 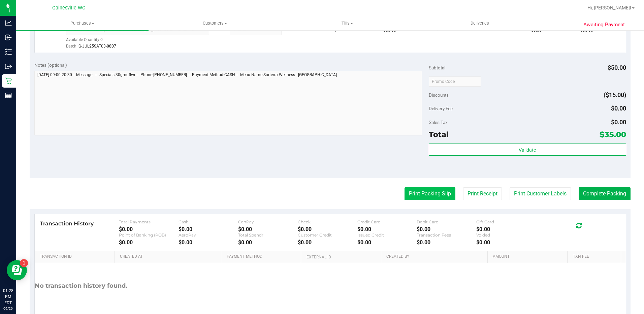 I want to click on inline-svg: Reports, so click(x=8, y=95).